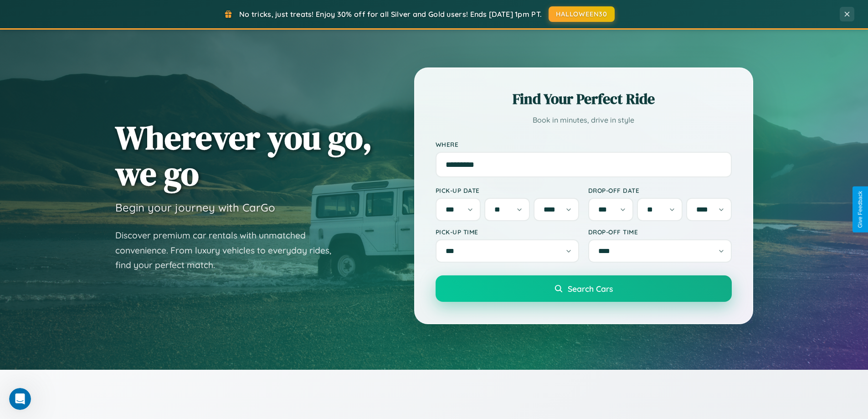  Describe the element at coordinates (195, 207) in the screenshot. I see `h3: Begin your journey with CarGo` at that location.